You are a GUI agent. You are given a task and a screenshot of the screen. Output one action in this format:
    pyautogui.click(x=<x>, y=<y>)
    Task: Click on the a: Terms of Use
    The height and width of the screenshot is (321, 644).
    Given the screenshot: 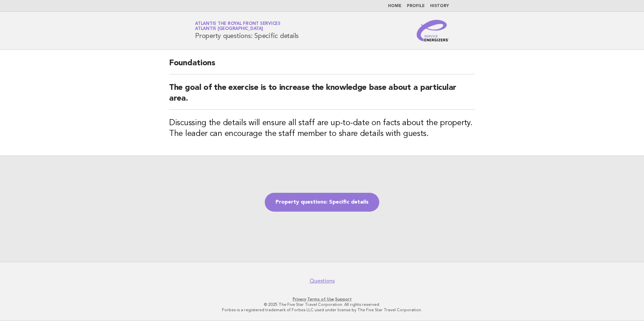 What is the action you would take?
    pyautogui.click(x=321, y=299)
    